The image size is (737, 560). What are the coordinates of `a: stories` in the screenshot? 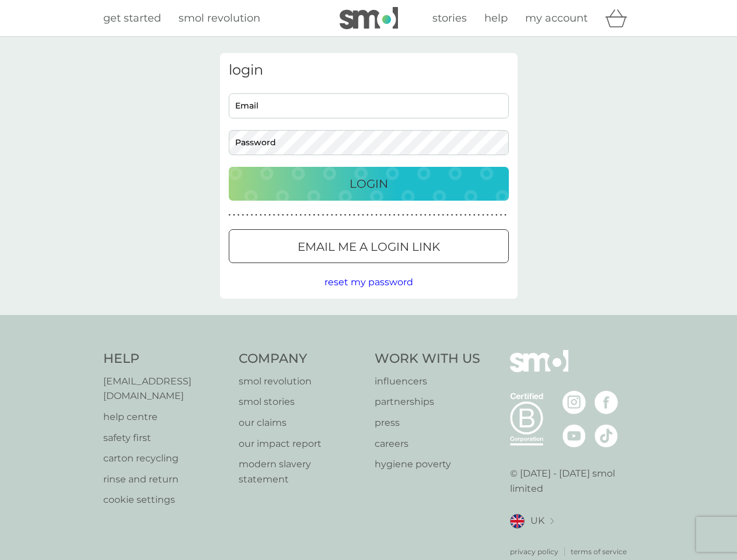 It's located at (449, 19).